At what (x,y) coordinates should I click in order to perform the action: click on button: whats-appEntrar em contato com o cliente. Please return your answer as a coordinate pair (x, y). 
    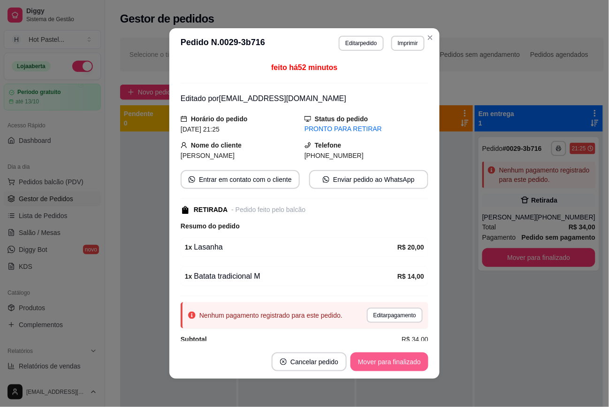
    Looking at the image, I should click on (240, 179).